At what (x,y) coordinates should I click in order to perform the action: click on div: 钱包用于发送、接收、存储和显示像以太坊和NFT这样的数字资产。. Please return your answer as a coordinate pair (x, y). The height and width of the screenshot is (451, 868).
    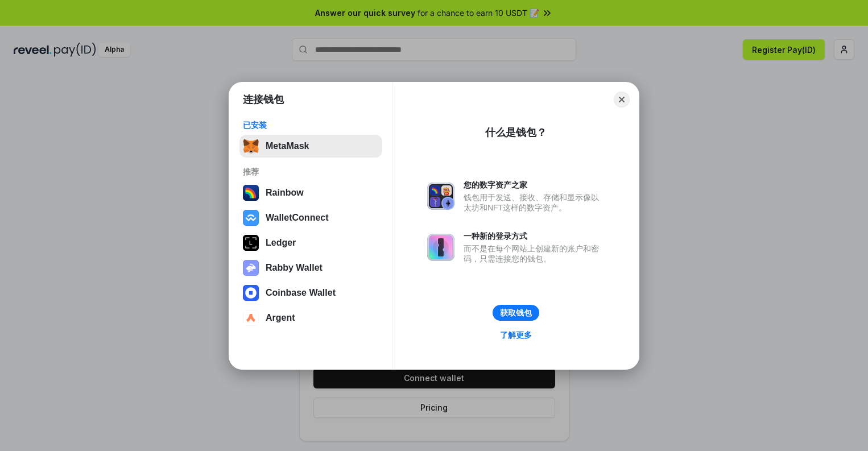
    Looking at the image, I should click on (534, 203).